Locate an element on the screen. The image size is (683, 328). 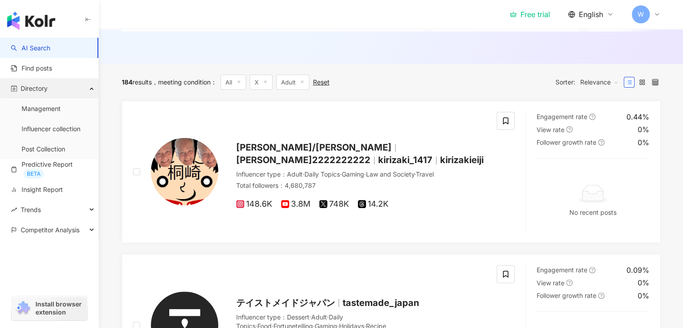
a: Management is located at coordinates (41, 109).